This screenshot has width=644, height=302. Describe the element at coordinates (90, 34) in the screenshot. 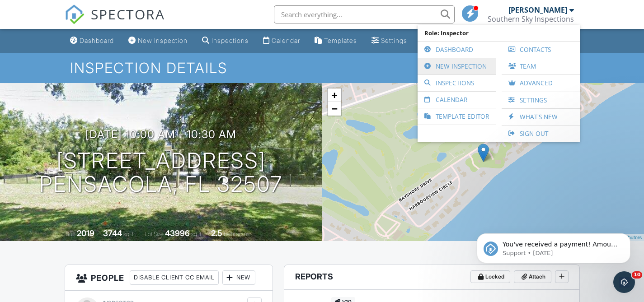

I see `div: message notification from Support, 1d ago. You've received a payment! Amount $400.00 Fee $0.00 Ne...` at that location.